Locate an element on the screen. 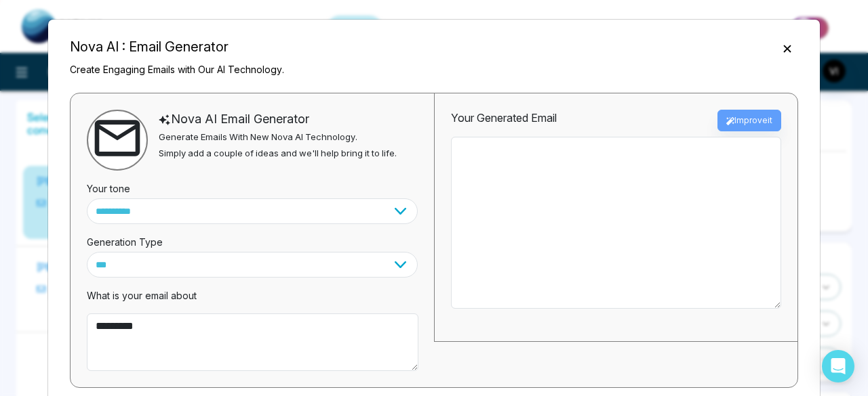  div: Your tone is located at coordinates (252, 184).